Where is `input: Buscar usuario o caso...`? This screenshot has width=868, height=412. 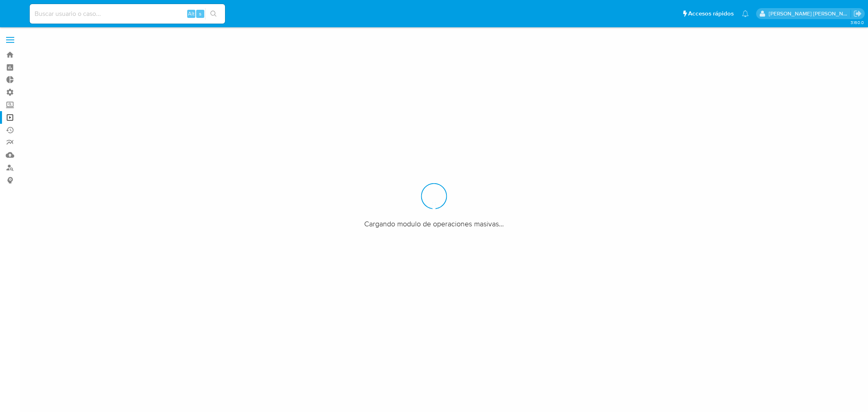 input: Buscar usuario o caso... is located at coordinates (127, 14).